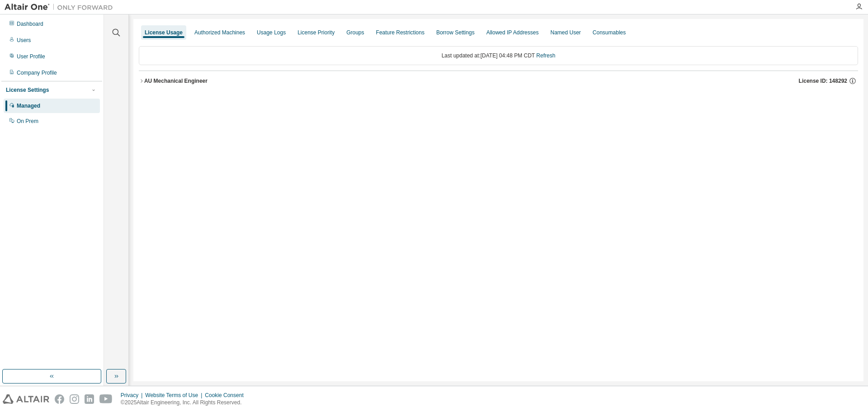 The height and width of the screenshot is (412, 868). What do you see at coordinates (164, 32) in the screenshot?
I see `div: License Usage` at bounding box center [164, 32].